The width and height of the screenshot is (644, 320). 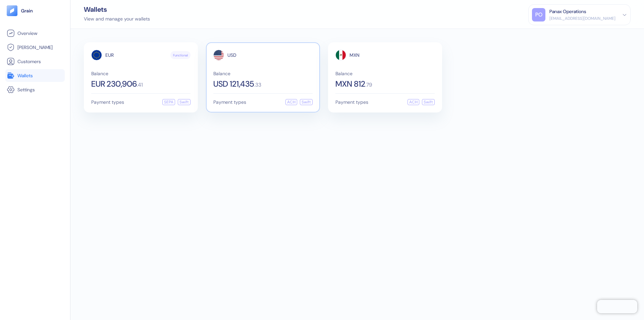 What do you see at coordinates (234, 84) in the screenshot?
I see `span: USD 121,435` at bounding box center [234, 84].